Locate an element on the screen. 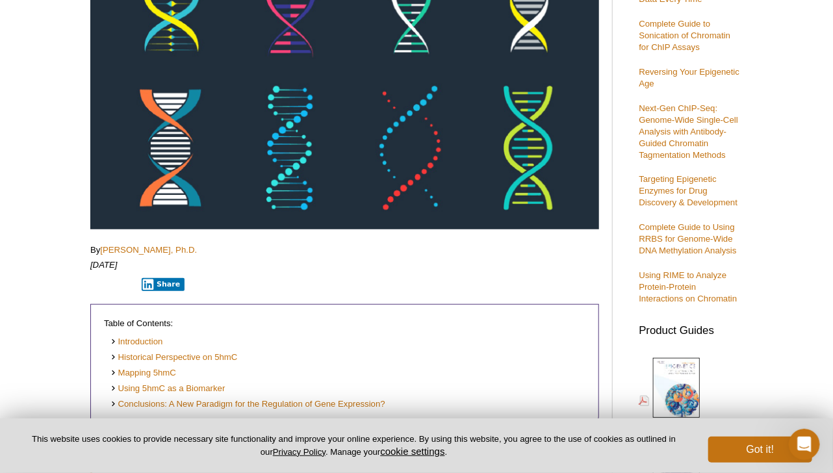 This screenshot has height=473, width=833. button: cookie settings is located at coordinates (412, 451).